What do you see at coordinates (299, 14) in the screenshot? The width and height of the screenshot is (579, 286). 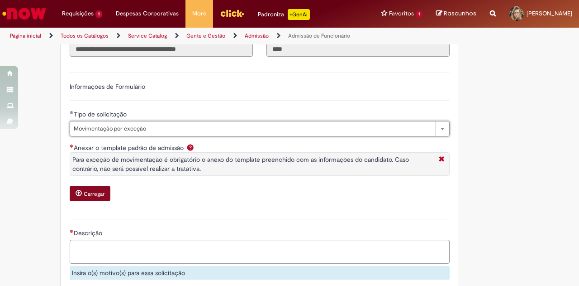 I see `p: +GenAi` at bounding box center [299, 14].